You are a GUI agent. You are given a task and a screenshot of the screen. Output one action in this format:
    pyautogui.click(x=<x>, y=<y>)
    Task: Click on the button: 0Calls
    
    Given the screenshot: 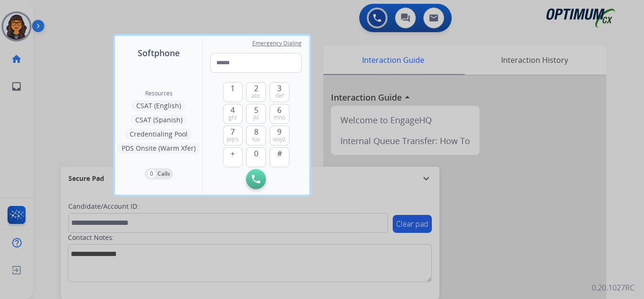 What is the action you would take?
    pyautogui.click(x=159, y=174)
    